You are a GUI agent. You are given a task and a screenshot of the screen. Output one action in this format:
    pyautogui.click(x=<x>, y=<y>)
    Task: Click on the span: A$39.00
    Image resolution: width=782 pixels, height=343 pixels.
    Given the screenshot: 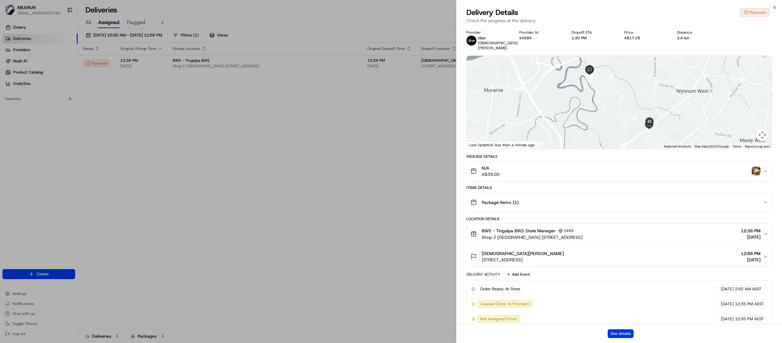 What is the action you would take?
    pyautogui.click(x=491, y=174)
    